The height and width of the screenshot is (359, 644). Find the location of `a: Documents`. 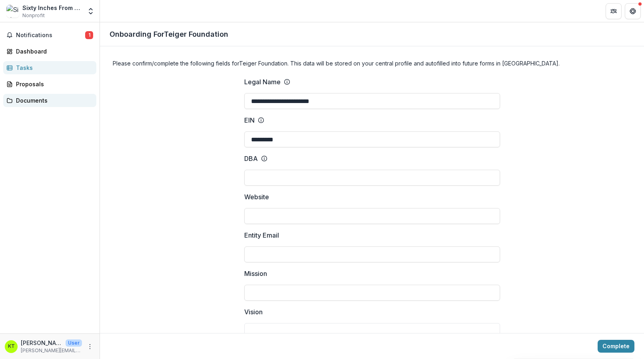

a: Documents is located at coordinates (49, 100).